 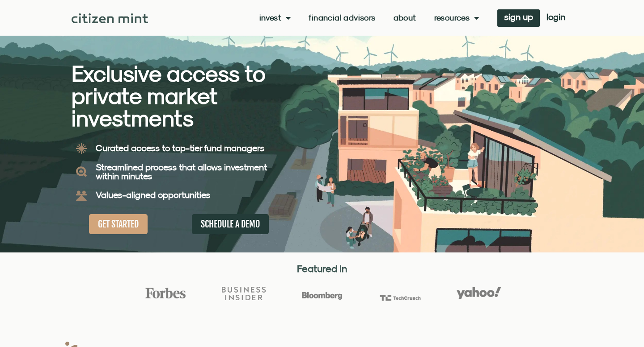 What do you see at coordinates (405, 18) in the screenshot?
I see `a: About` at bounding box center [405, 18].